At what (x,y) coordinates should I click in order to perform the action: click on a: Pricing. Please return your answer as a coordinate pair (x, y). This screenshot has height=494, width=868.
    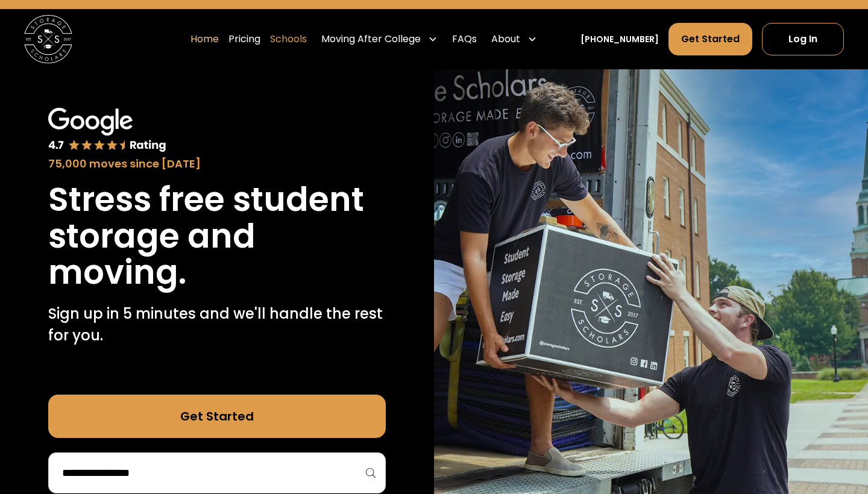
    Looking at the image, I should click on (244, 39).